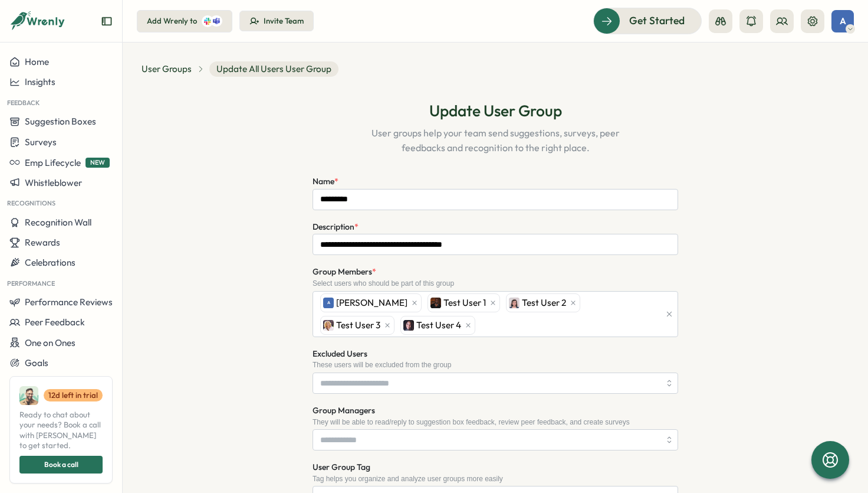 This screenshot has height=493, width=868. I want to click on p: User groups help your team send suggestions, surveys, peer feedbacks and recognition to the right..., so click(496, 140).